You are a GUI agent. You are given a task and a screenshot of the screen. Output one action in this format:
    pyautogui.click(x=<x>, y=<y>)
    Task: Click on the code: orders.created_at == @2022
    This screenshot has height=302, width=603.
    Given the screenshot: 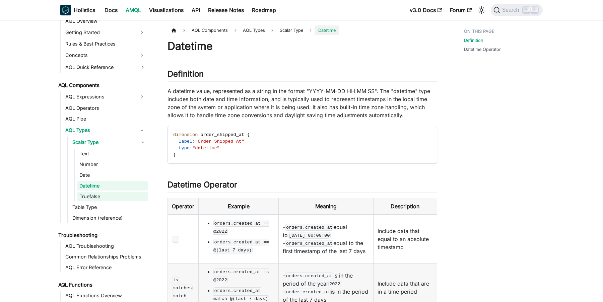 What is the action you would take?
    pyautogui.click(x=241, y=227)
    